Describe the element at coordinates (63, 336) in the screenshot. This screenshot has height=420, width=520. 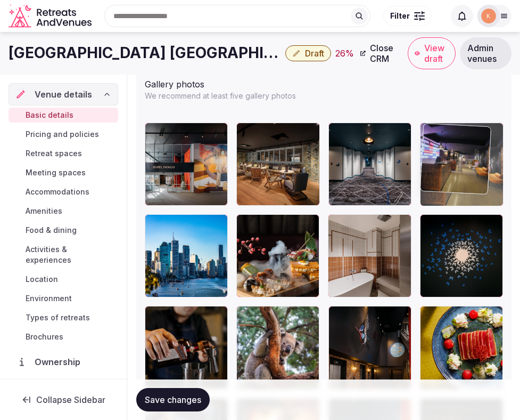
I see `a: Brochures` at that location.